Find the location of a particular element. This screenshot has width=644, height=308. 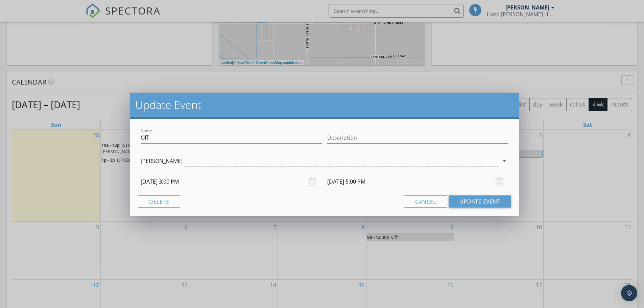

div: Open Intercom Messenger is located at coordinates (629, 293).